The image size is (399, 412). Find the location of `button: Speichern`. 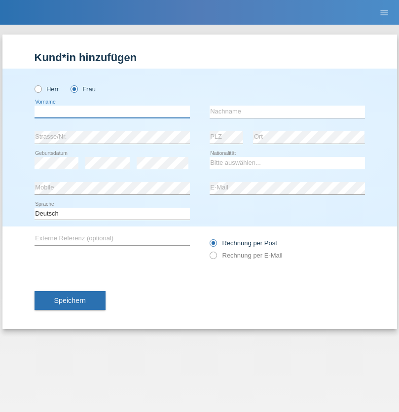

button: Speichern is located at coordinates (70, 301).